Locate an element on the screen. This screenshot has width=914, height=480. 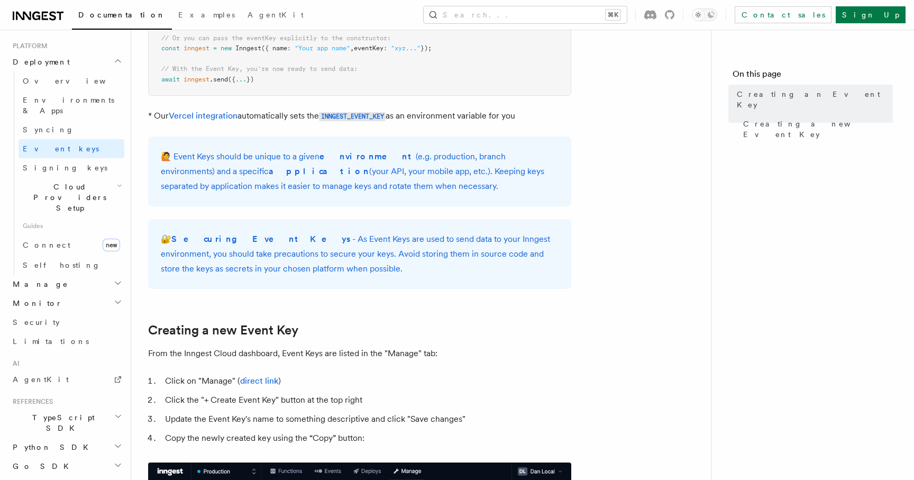
button: TypeScript SDK is located at coordinates (66, 422).